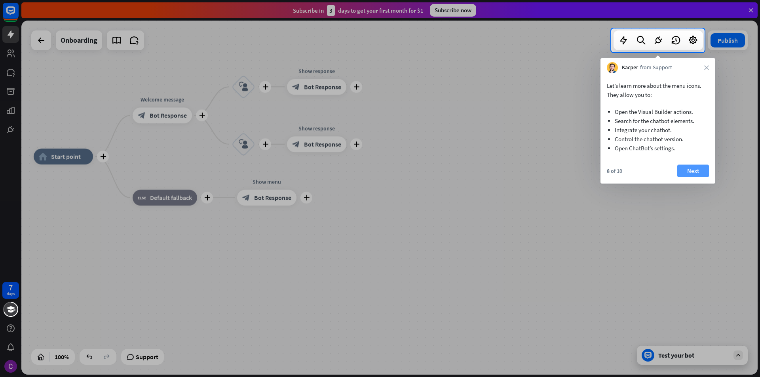  What do you see at coordinates (693, 171) in the screenshot?
I see `button: Next` at bounding box center [693, 171].